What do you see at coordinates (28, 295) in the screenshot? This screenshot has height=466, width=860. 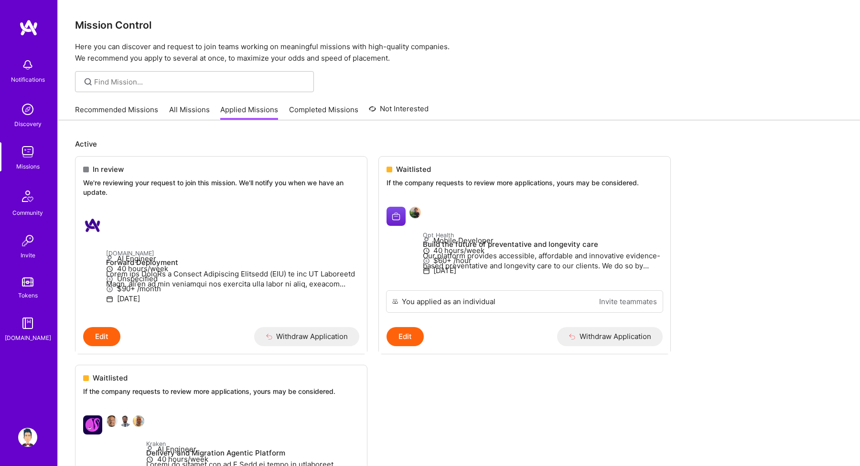 I see `div: Tokens` at bounding box center [28, 295].